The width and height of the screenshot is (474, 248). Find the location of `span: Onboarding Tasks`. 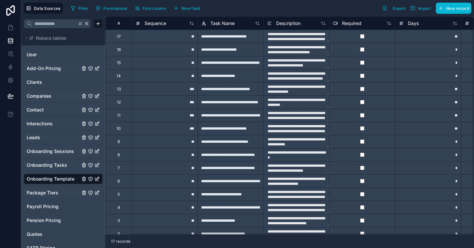

span: Onboarding Tasks is located at coordinates (47, 165).